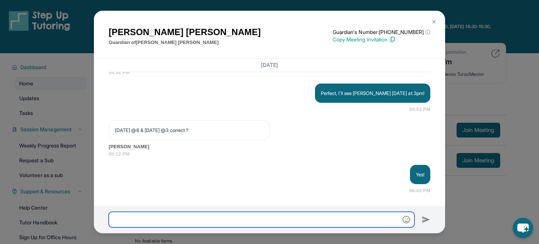 Image resolution: width=539 pixels, height=244 pixels. Describe the element at coordinates (269, 154) in the screenshot. I see `span: 05:12 PM` at that location.